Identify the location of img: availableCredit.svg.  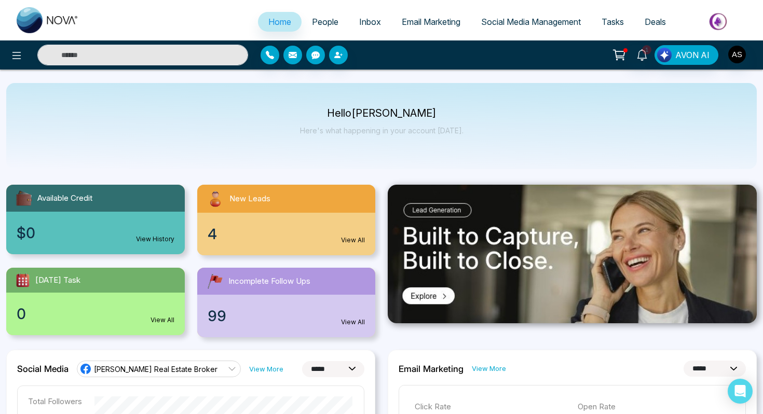
(24, 198).